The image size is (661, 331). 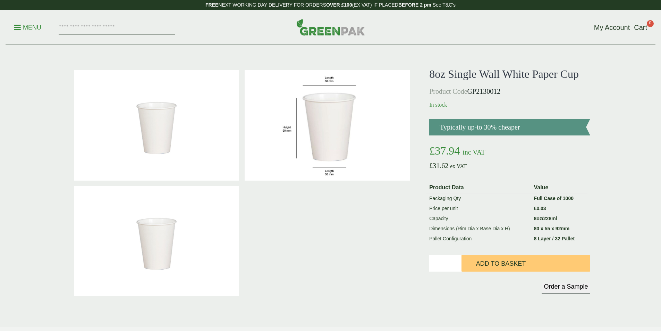 I want to click on td: Price per unit, so click(x=479, y=208).